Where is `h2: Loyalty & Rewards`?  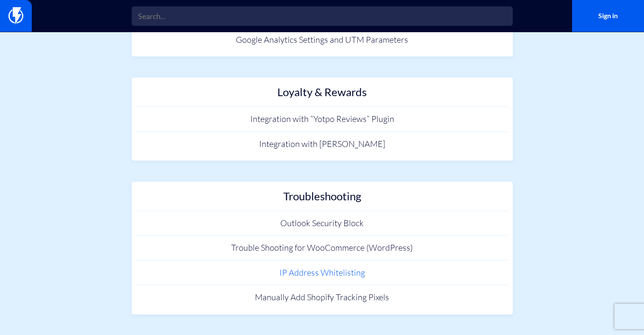 h2: Loyalty & Rewards is located at coordinates (323, 94).